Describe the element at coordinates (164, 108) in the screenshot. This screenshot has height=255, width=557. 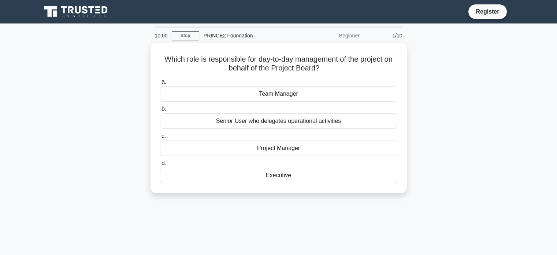
I see `span: b.` at that location.